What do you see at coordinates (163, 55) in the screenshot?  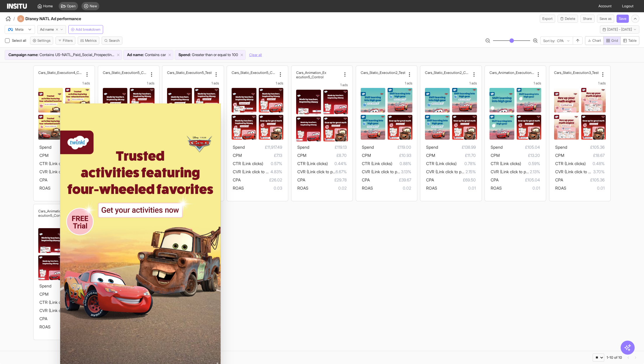 I see `span: car` at bounding box center [163, 55].